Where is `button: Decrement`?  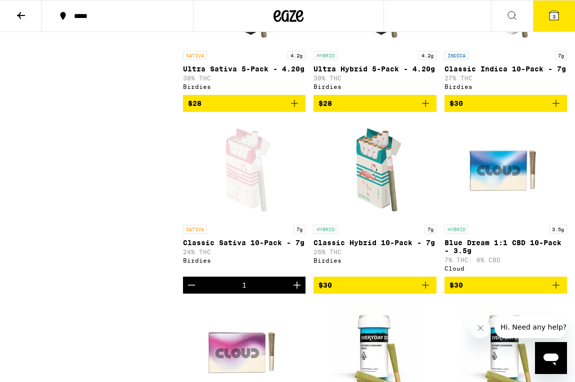
button: Decrement is located at coordinates (191, 285).